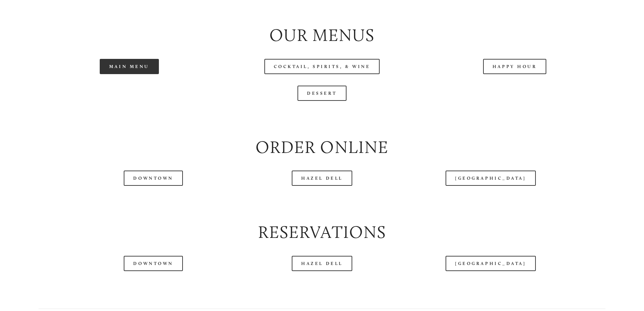 The height and width of the screenshot is (311, 644). What do you see at coordinates (322, 147) in the screenshot?
I see `h2: Order Online` at bounding box center [322, 147].